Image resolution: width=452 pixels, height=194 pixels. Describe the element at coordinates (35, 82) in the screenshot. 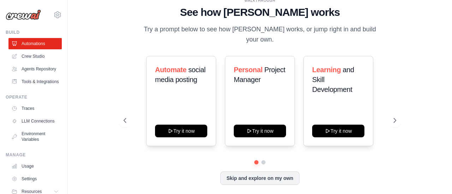

I see `a: Tools & Integrations` at that location.